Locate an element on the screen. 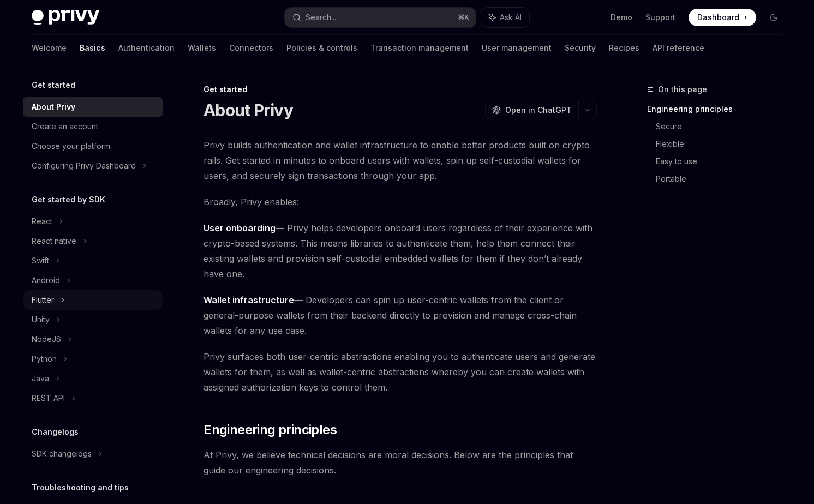 The image size is (814, 504). strong: User onboarding is located at coordinates (239, 228).